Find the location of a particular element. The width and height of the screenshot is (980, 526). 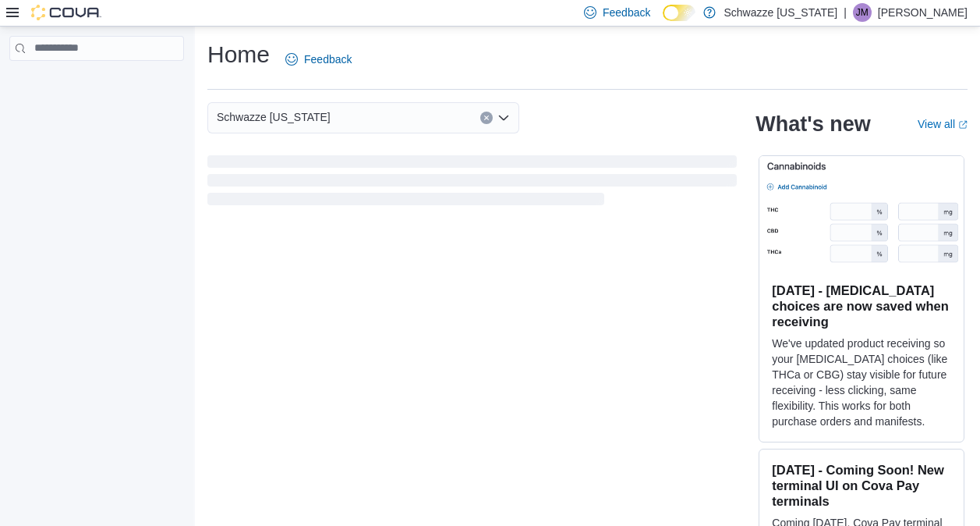

h2: What's new is located at coordinates (812, 124).